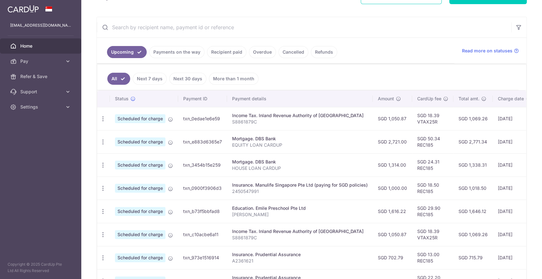 This screenshot has width=542, height=279. I want to click on a: More than 1 month, so click(234, 79).